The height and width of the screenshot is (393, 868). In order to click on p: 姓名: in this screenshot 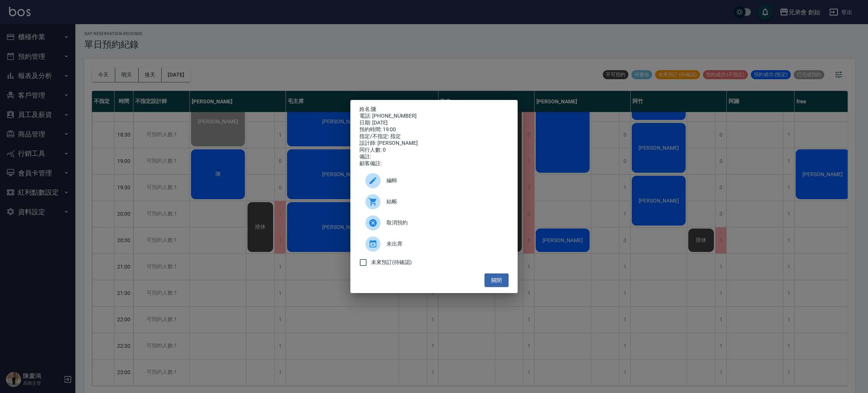, I will do `click(434, 110)`.